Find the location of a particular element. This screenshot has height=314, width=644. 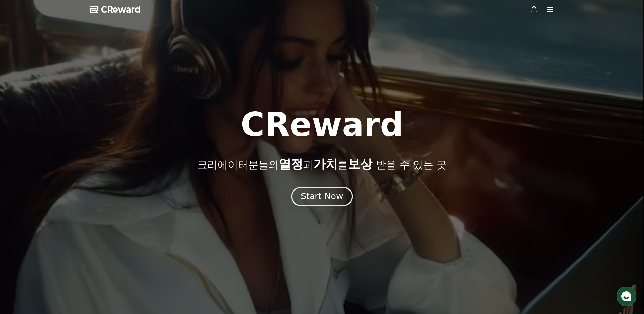

span: 보상 is located at coordinates (360, 164).